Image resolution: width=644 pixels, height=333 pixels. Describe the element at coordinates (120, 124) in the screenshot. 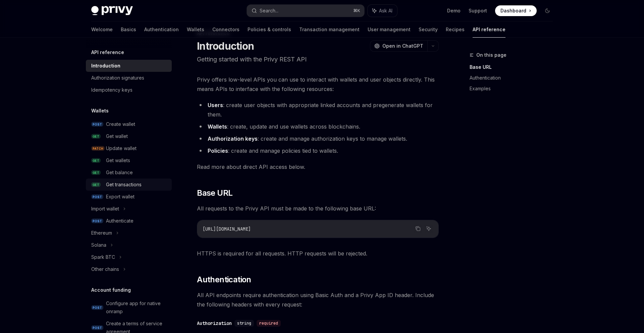

I see `div: Create wallet` at that location.